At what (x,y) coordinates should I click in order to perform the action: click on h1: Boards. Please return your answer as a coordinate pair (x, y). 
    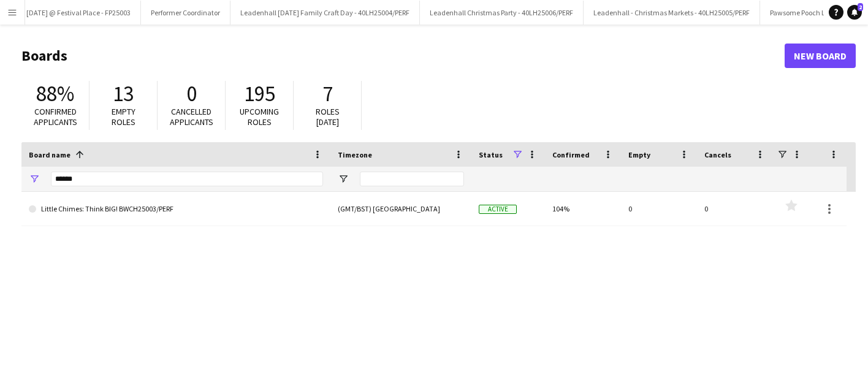
    Looking at the image, I should click on (403, 56).